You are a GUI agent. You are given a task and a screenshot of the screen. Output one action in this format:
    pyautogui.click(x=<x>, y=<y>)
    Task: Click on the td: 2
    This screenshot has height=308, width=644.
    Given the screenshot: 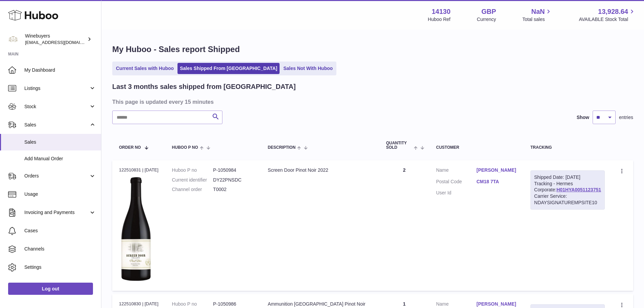 What is the action you would take?
    pyautogui.click(x=404, y=226)
    